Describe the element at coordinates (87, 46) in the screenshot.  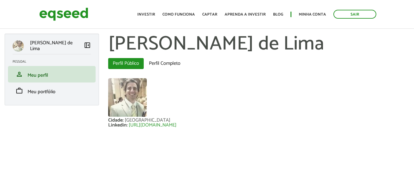
I see `a: Colapsar menu` at that location.